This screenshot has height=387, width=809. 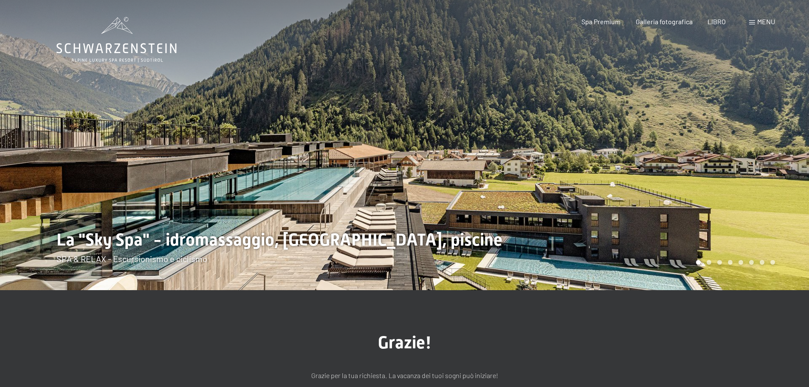 I want to click on a: Spa Premium, so click(x=601, y=21).